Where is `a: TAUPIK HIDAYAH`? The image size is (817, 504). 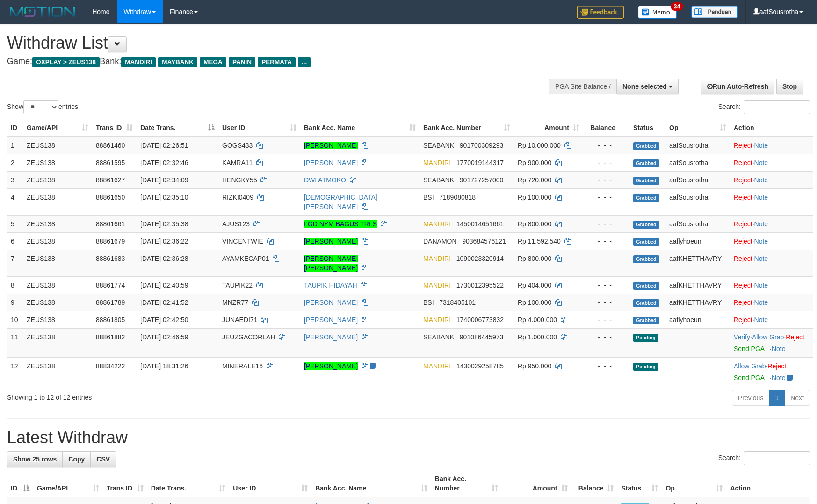 a: TAUPIK HIDAYAH is located at coordinates (330, 285).